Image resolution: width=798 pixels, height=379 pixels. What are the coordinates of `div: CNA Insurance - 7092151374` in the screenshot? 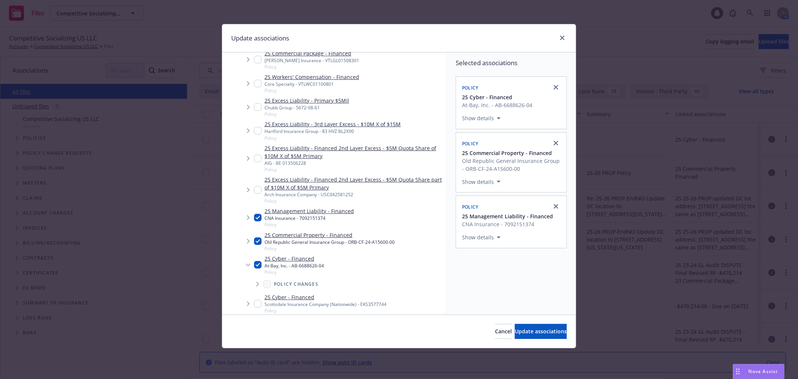 It's located at (309, 218).